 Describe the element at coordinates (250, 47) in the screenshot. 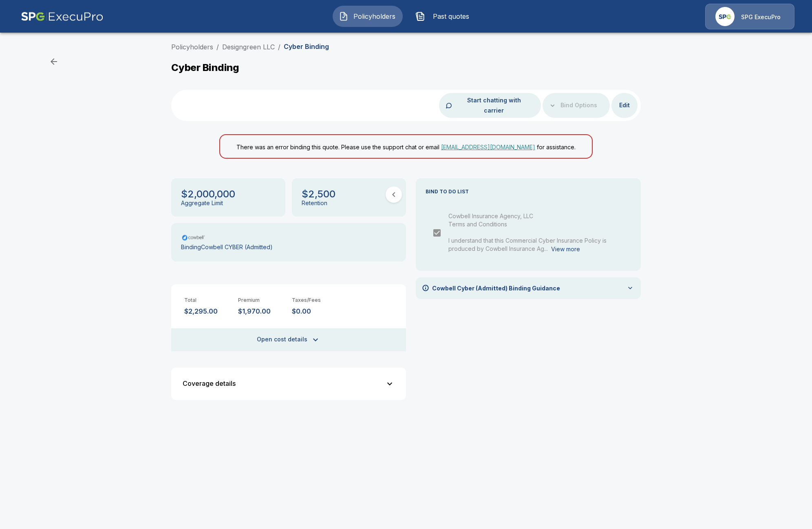

I see `nav: breadcrumb` at that location.